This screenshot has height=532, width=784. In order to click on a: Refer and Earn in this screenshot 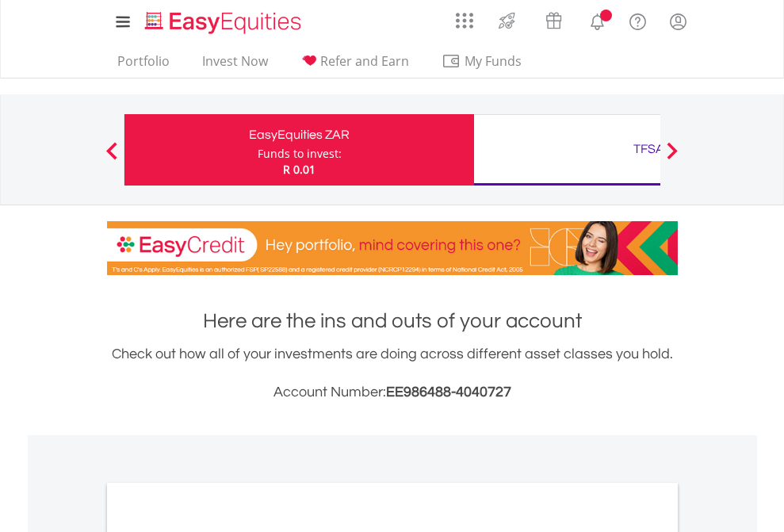, I will do `click(355, 65)`.